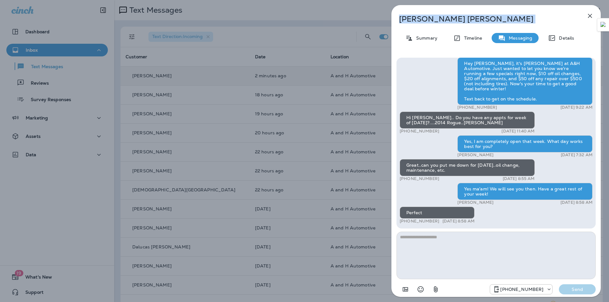  I want to click on p: Timeline, so click(472, 38).